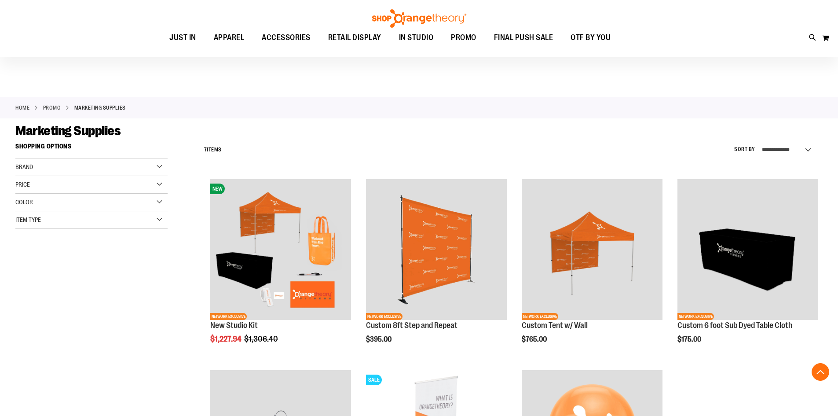  I want to click on strong: Marketing Supplies, so click(100, 108).